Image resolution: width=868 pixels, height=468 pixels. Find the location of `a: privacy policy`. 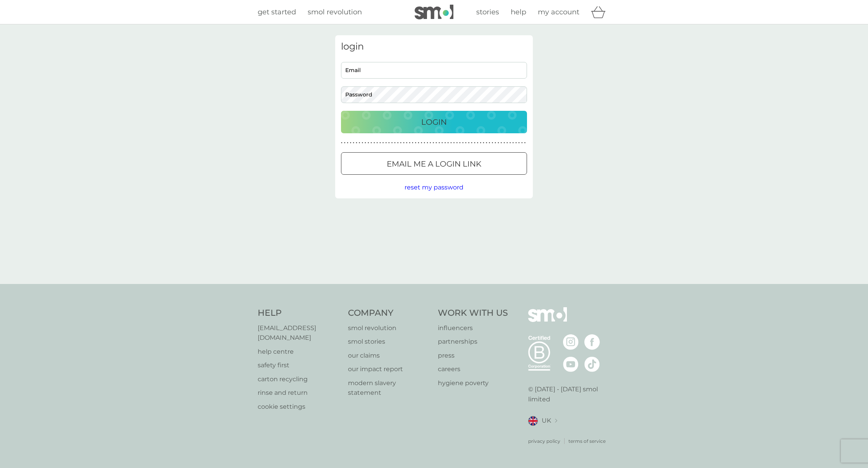

a: privacy policy is located at coordinates (544, 441).